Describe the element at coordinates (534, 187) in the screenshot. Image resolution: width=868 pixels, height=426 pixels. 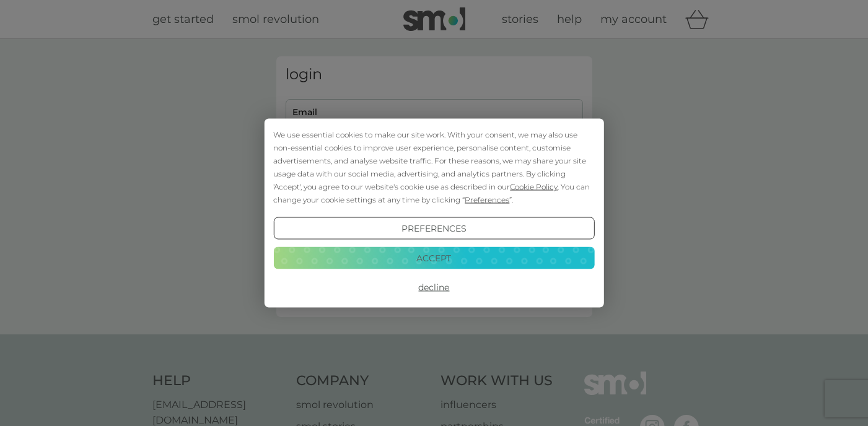
I see `span: Cookie Policy` at that location.